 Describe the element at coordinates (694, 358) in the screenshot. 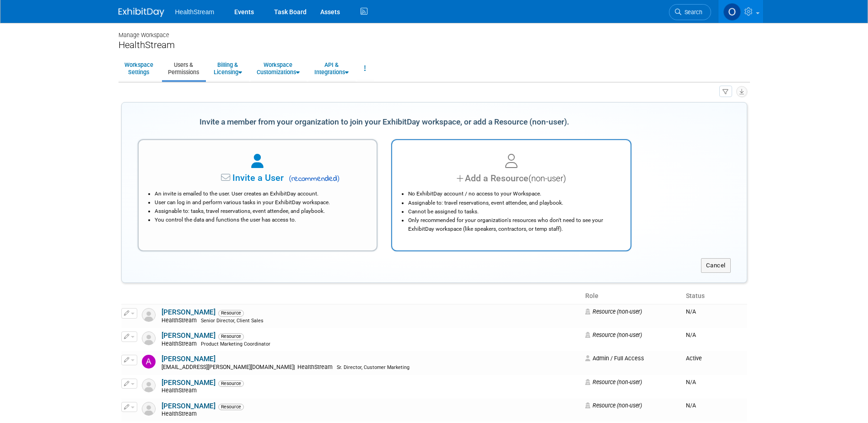

I see `span: Active` at that location.